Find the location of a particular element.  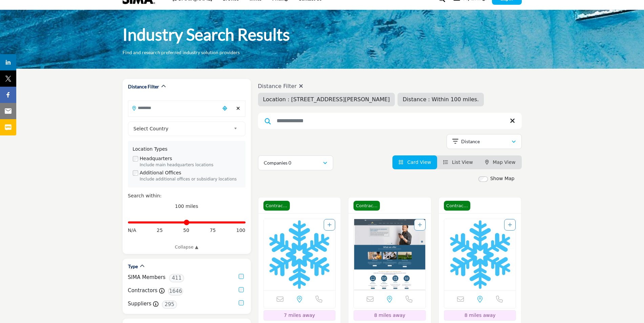

h2: Distance Filter is located at coordinates (143, 87).